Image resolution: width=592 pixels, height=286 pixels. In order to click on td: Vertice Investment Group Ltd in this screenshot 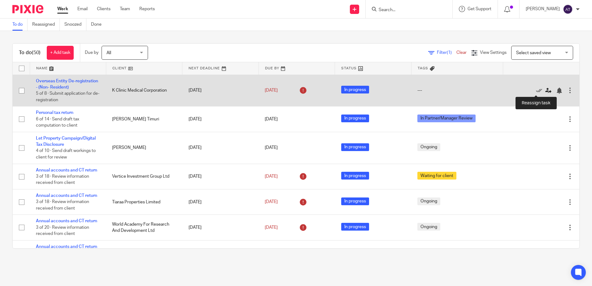, I will do `click(144, 176)`.